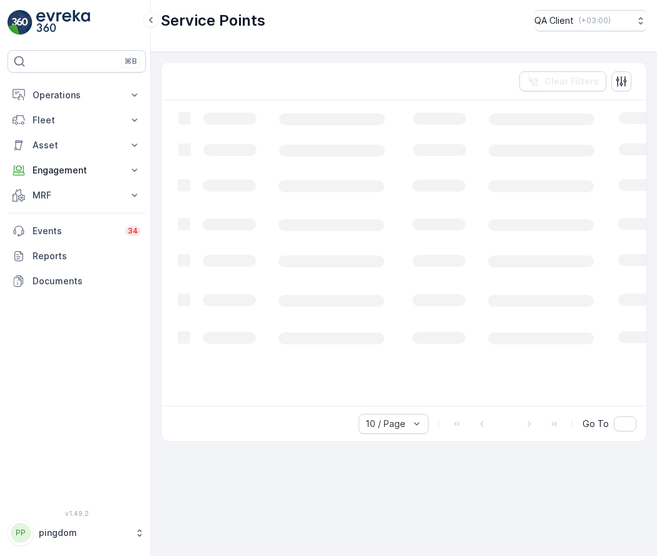 Image resolution: width=657 pixels, height=556 pixels. What do you see at coordinates (76, 145) in the screenshot?
I see `button: Asset` at bounding box center [76, 145].